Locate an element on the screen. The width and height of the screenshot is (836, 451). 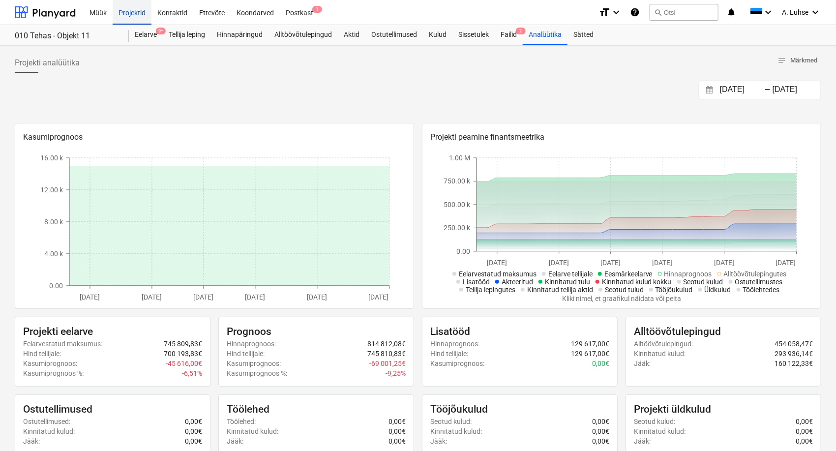
a: Ostutellimused is located at coordinates (394, 35).